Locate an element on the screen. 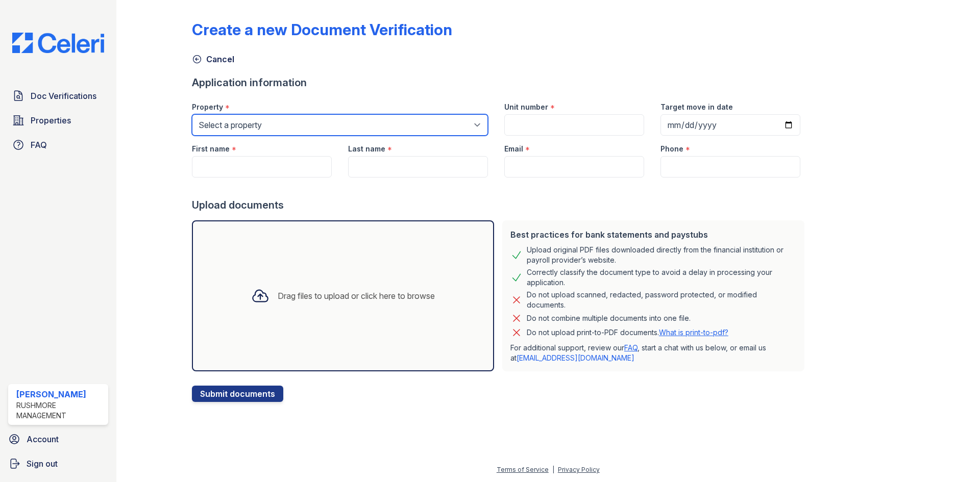 Image resolution: width=980 pixels, height=482 pixels. a: Account is located at coordinates (58, 439).